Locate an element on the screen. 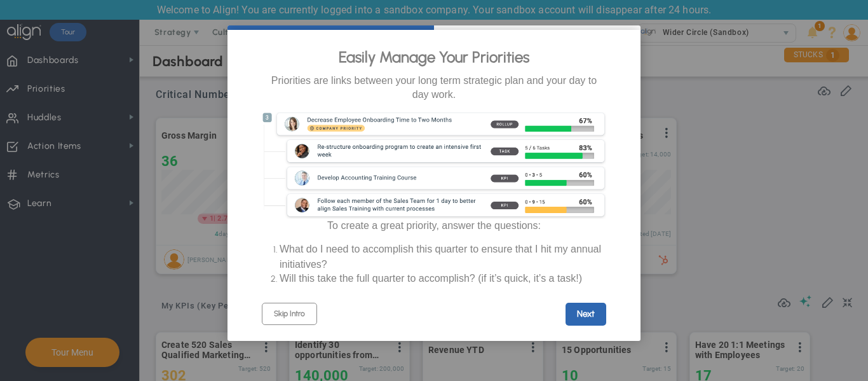 This screenshot has height=381, width=868. a: Next is located at coordinates (586, 315).